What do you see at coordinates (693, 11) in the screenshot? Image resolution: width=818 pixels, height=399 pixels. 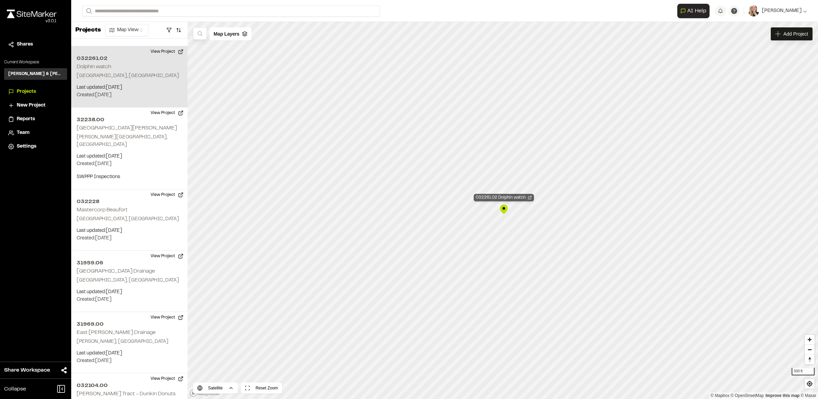 I see `button: Open AI Assistant` at bounding box center [693, 11].